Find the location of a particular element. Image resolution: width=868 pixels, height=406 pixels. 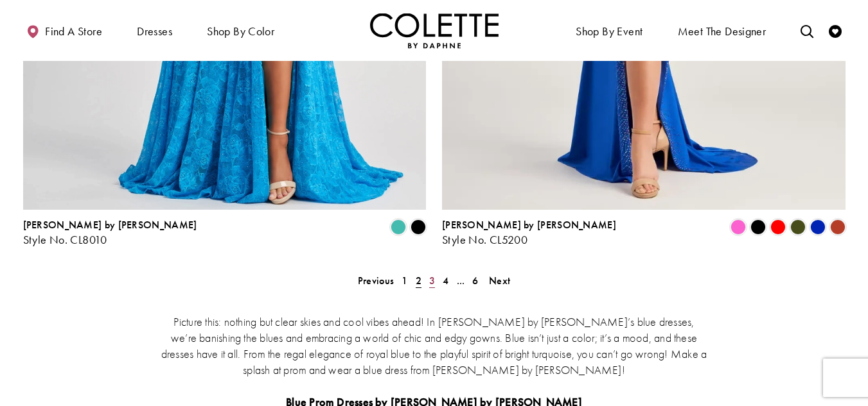

a: Toggle search is located at coordinates (807, 30).